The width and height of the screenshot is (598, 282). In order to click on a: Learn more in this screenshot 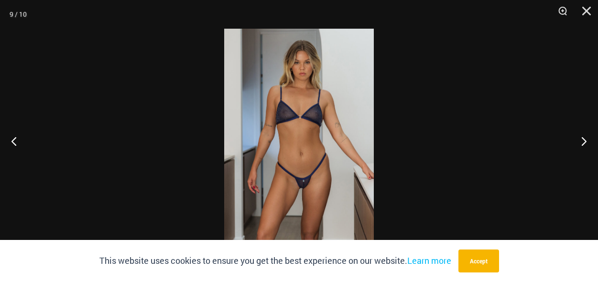, I will do `click(429, 261)`.